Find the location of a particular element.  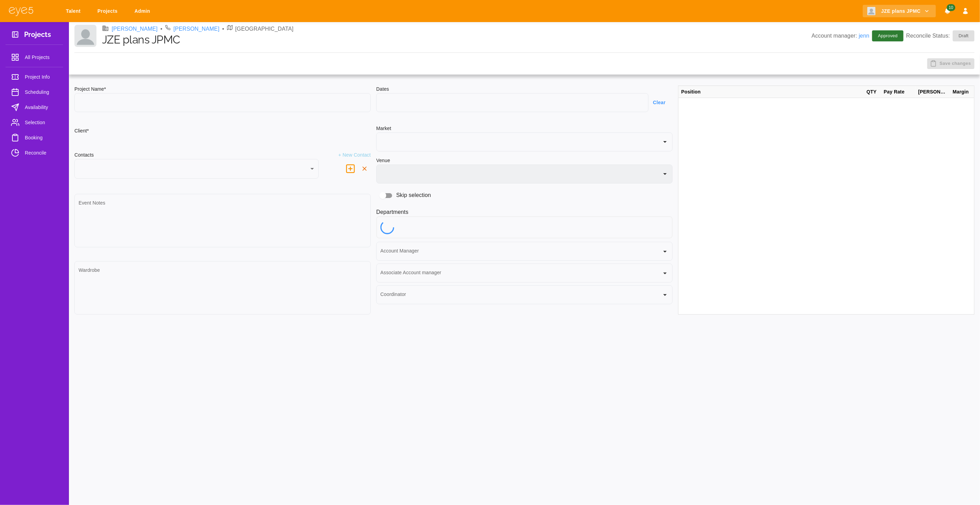

div: Position is located at coordinates (771, 91).